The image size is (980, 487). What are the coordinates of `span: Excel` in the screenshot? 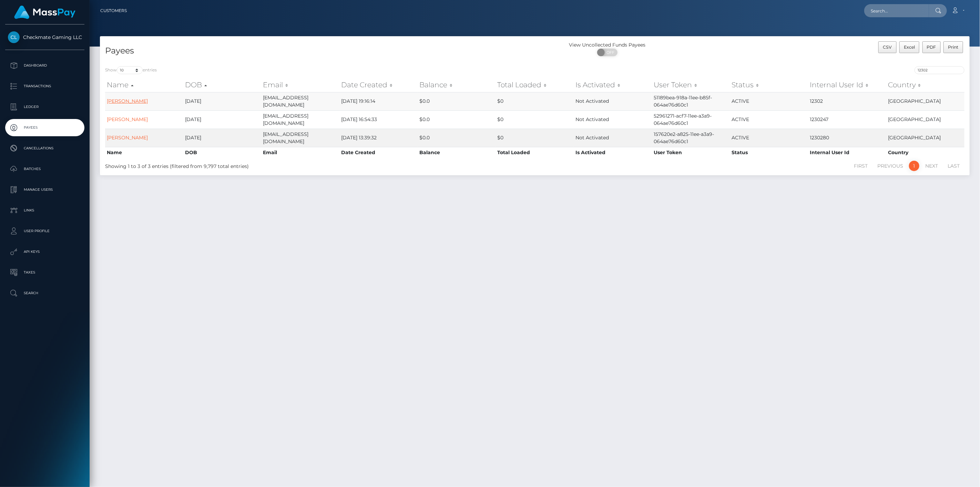 It's located at (909, 47).